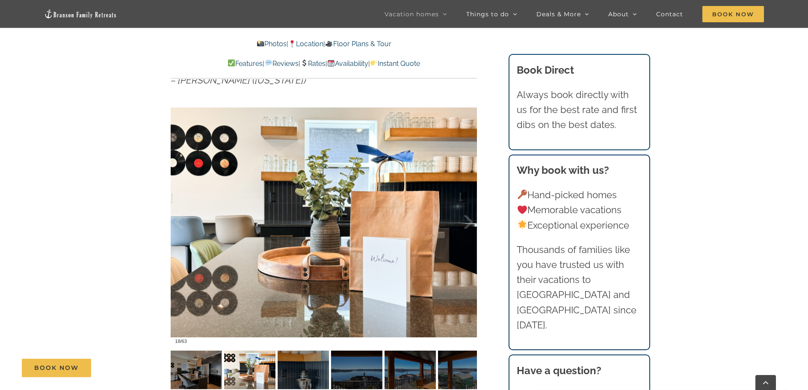 The width and height of the screenshot is (808, 390). Describe the element at coordinates (245, 63) in the screenshot. I see `a: Features` at that location.